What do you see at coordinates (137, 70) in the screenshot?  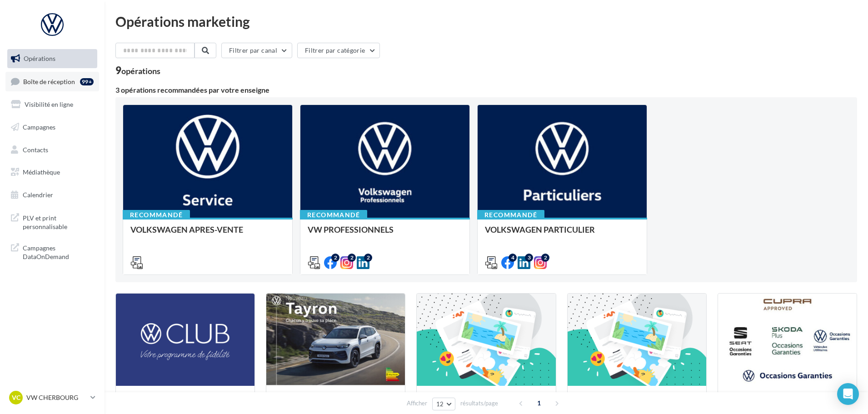 I see `div: 9` at bounding box center [137, 70].